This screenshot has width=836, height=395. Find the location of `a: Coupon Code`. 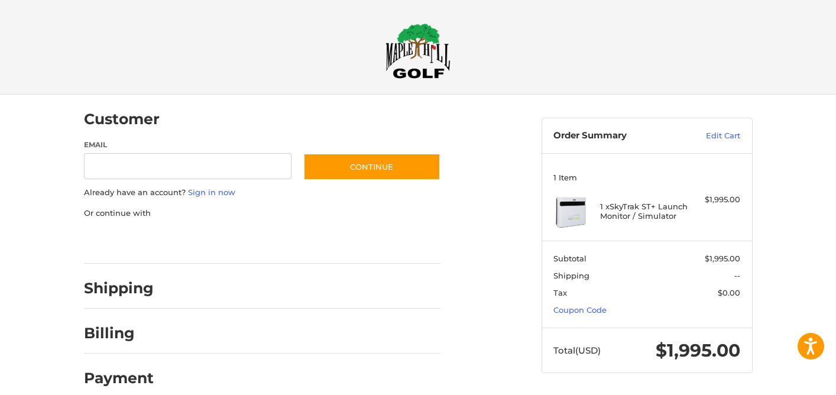

a: Coupon Code is located at coordinates (580, 310).